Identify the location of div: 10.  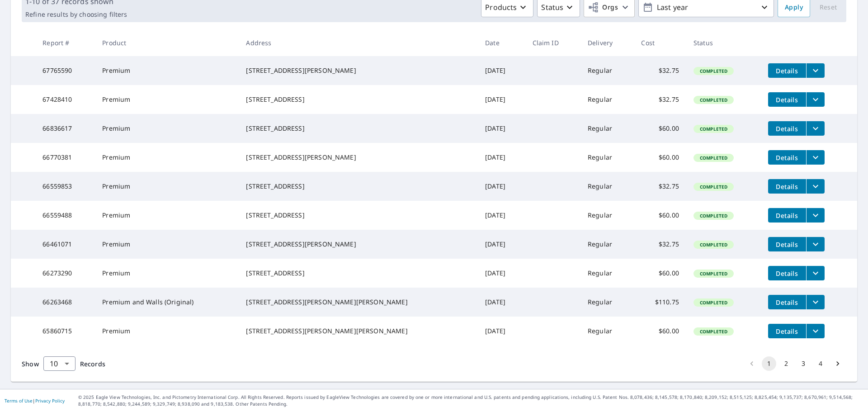
(60, 363).